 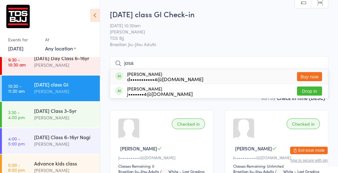 What do you see at coordinates (309, 91) in the screenshot?
I see `button: Drop in` at bounding box center [309, 91].